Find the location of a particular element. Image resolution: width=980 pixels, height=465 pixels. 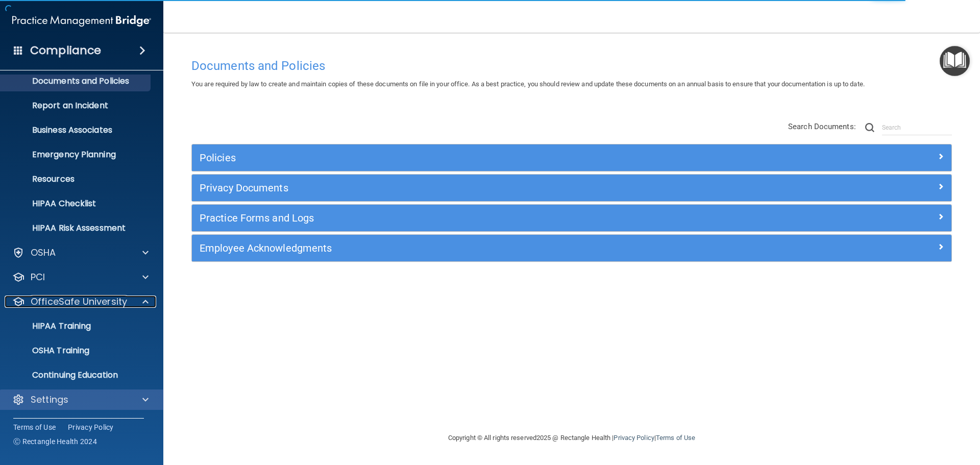

h4: Compliance is located at coordinates (65, 50).